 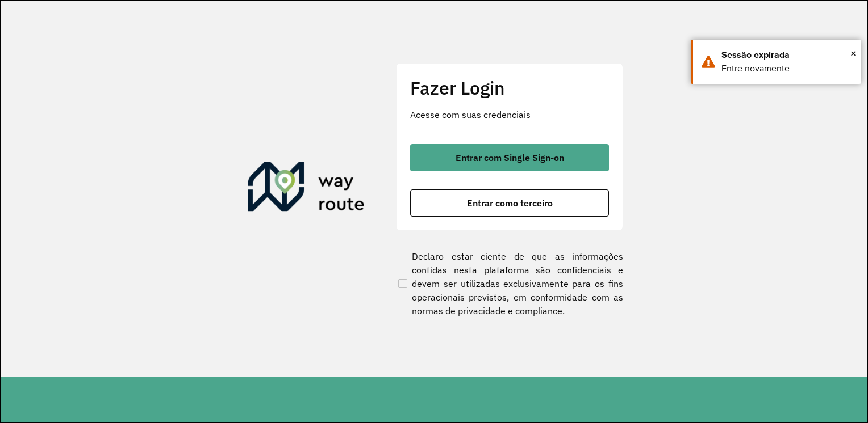 I want to click on span: Entrar com Single Sign-on, so click(x=510, y=158).